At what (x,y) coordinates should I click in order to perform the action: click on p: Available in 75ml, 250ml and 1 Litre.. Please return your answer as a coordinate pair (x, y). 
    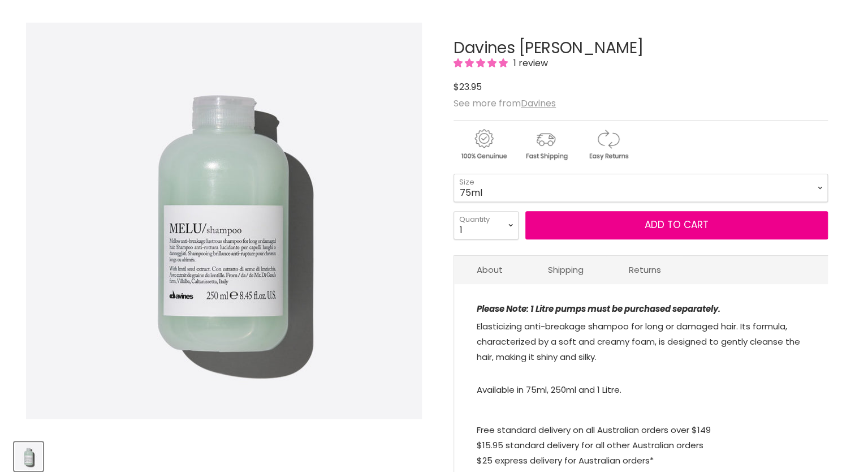
    Looking at the image, I should click on (641, 383).